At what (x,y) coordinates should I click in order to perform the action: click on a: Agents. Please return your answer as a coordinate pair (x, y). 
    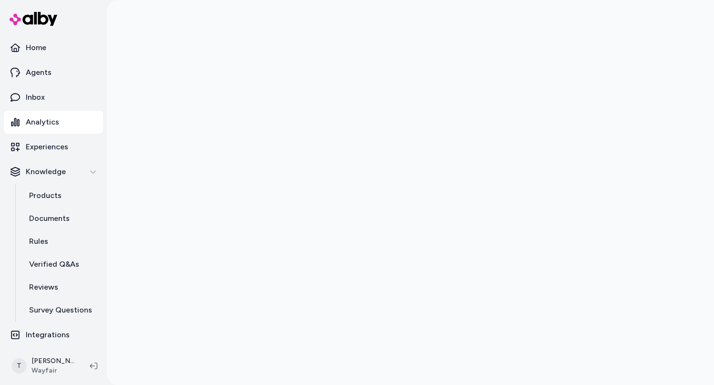
    Looking at the image, I should click on (53, 73).